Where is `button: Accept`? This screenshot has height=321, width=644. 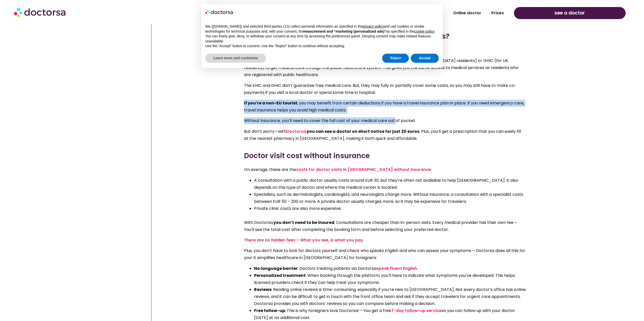 button: Accept is located at coordinates (425, 58).